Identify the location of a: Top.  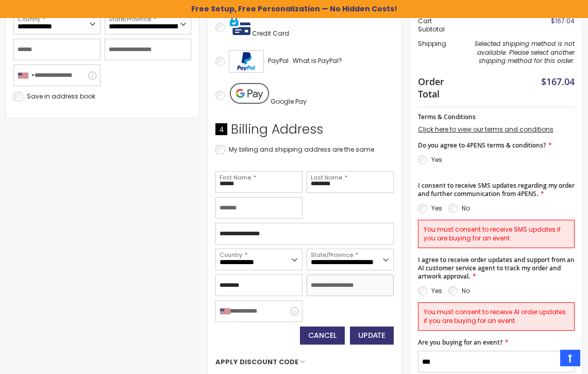
(570, 358).